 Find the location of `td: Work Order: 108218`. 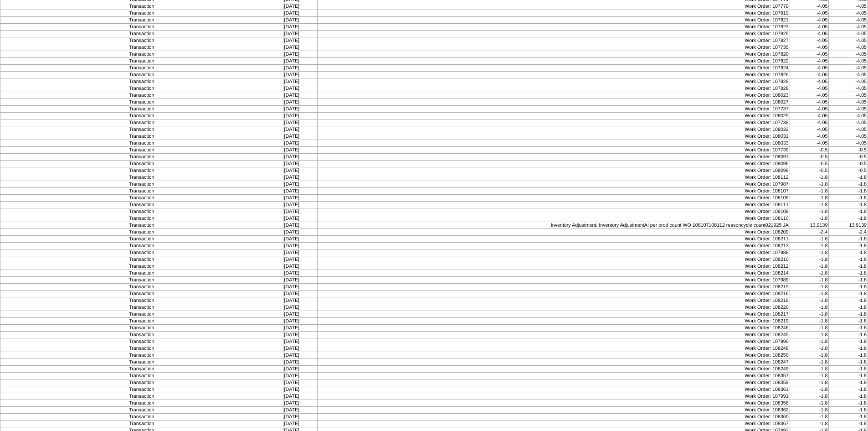

td: Work Order: 108218 is located at coordinates (553, 300).